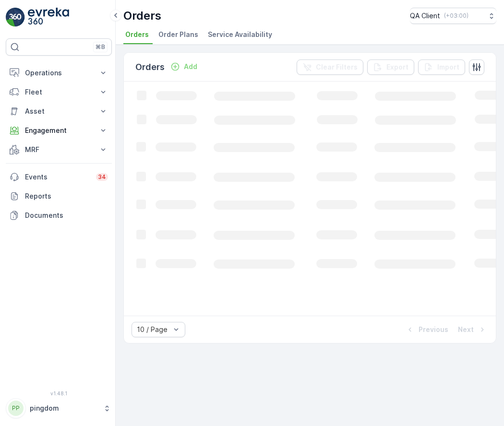 The width and height of the screenshot is (504, 426). I want to click on img: logo_light-DOdMpM7g.png, so click(49, 17).